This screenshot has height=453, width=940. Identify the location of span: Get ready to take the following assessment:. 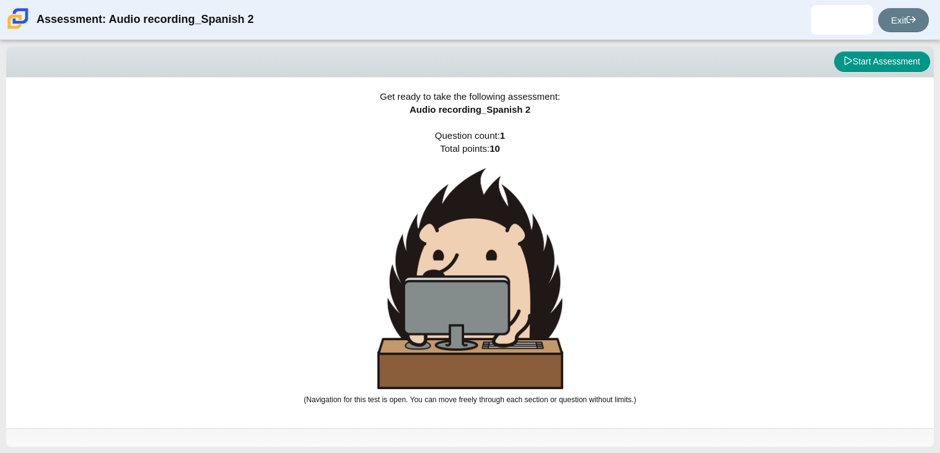
(469, 96).